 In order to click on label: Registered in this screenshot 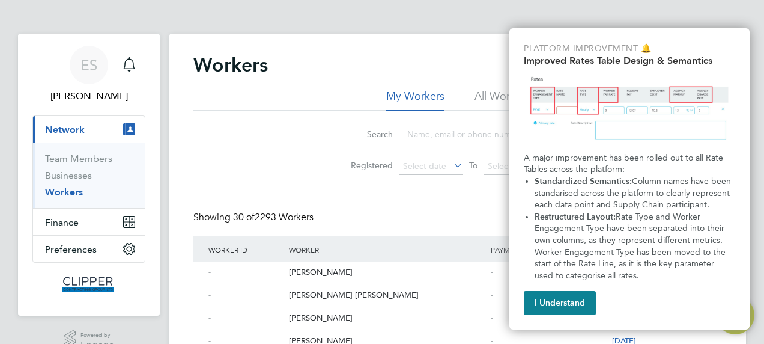, I will do `click(366, 165)`.